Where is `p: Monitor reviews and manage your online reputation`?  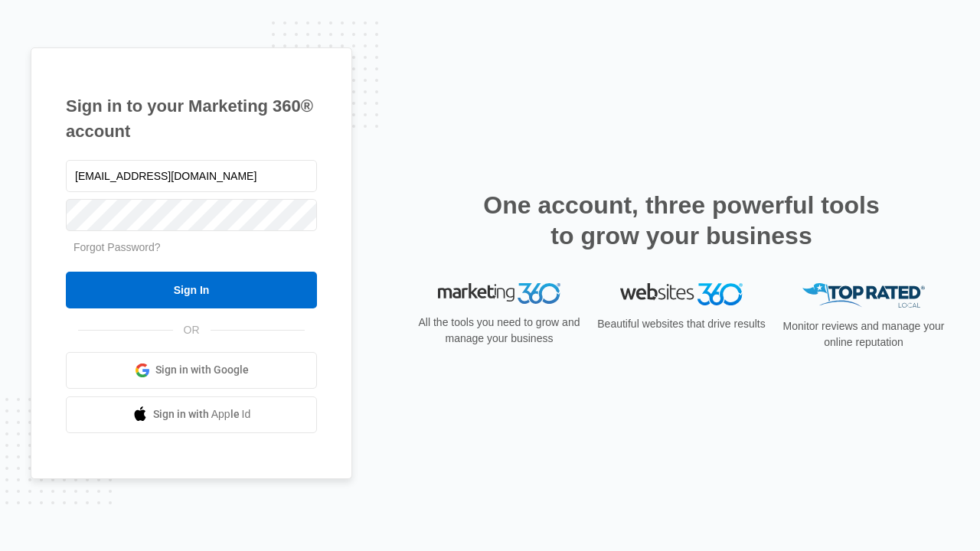 p: Monitor reviews and manage your online reputation is located at coordinates (864, 335).